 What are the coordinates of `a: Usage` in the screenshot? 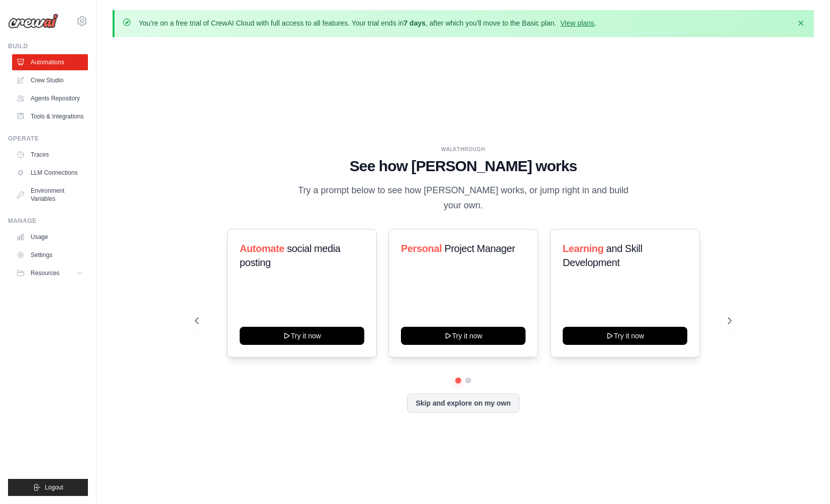 It's located at (50, 237).